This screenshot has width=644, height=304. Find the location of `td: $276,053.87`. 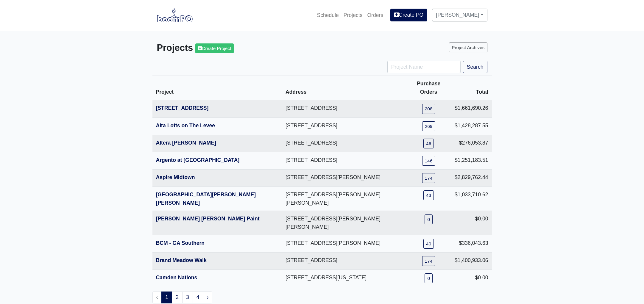

td: $276,053.87 is located at coordinates (471, 143).